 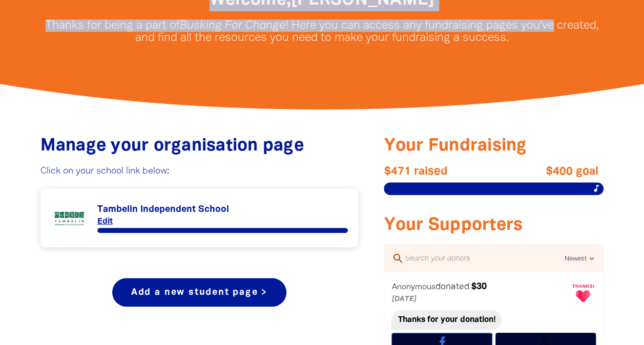 What do you see at coordinates (484, 259) in the screenshot?
I see `input: Search your donors` at bounding box center [484, 259].